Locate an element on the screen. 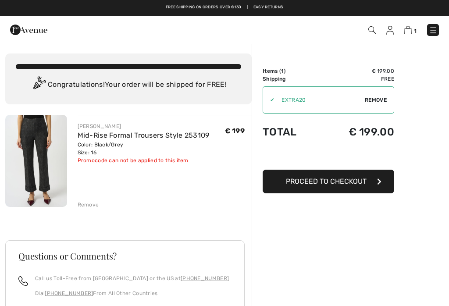  a: 1 is located at coordinates (410, 30).